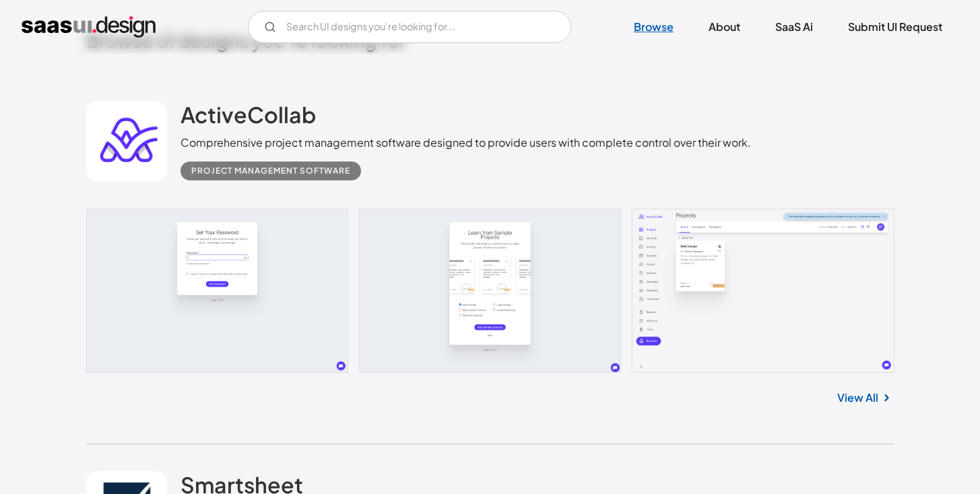 This screenshot has height=494, width=980. I want to click on a: About, so click(724, 27).